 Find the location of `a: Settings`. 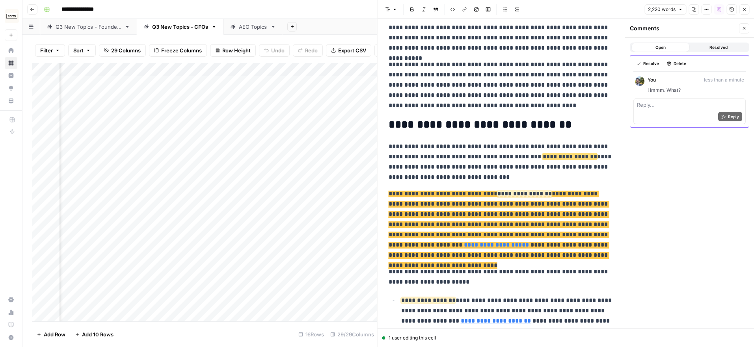

a: Settings is located at coordinates (11, 300).